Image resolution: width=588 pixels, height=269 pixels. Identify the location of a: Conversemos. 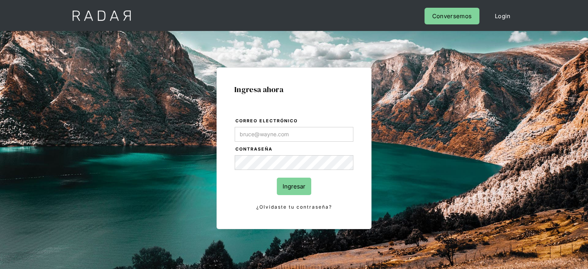
(452, 16).